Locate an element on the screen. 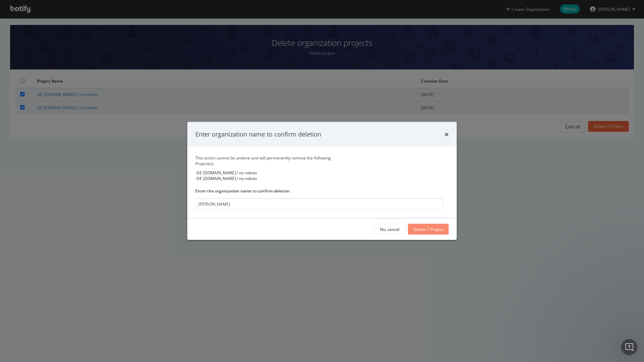  div: No, cancel is located at coordinates (390, 229).